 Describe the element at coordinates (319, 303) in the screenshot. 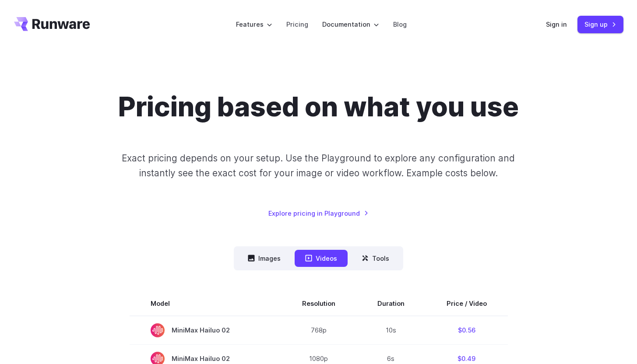

I see `th: Resolution` at that location.